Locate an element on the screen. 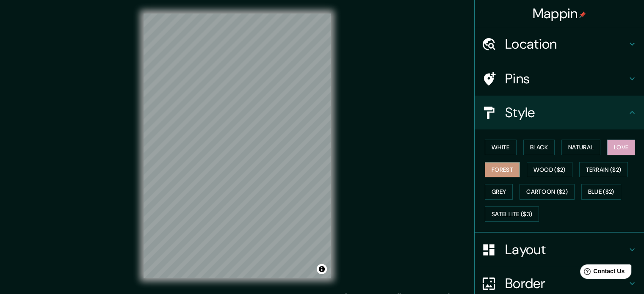  button: Toggle attribution is located at coordinates (322, 269).